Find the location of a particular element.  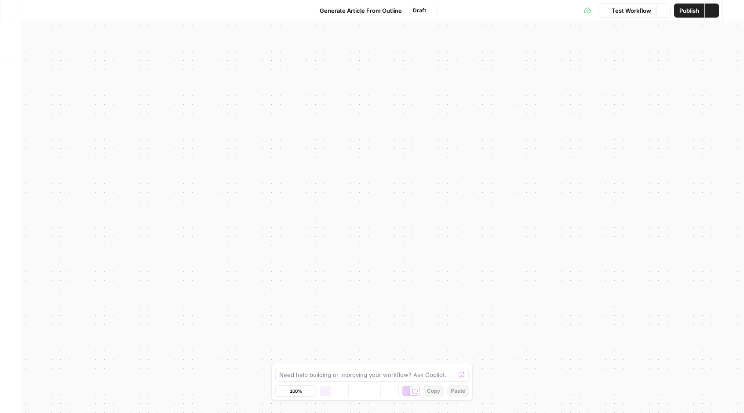

button: Test Workflow is located at coordinates (627, 11).